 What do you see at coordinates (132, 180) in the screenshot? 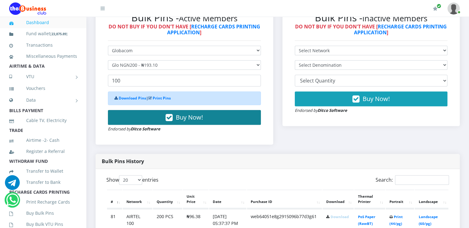
I see `label: Show entries` at bounding box center [132, 180].